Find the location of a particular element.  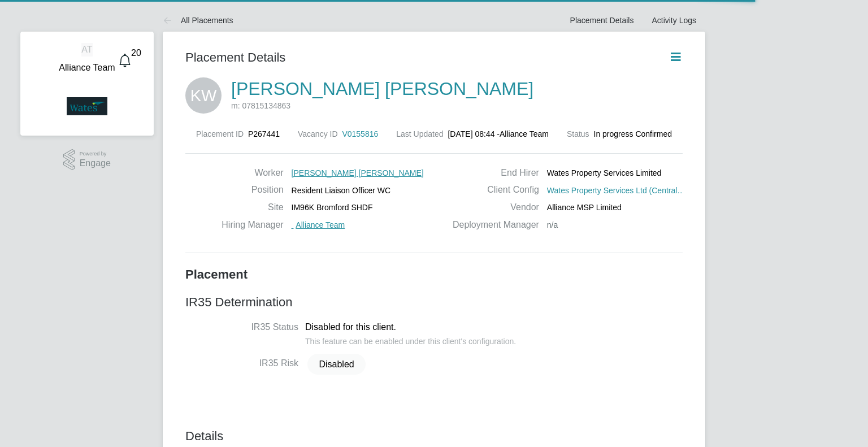

a: ATAlliance Team is located at coordinates (87, 59).